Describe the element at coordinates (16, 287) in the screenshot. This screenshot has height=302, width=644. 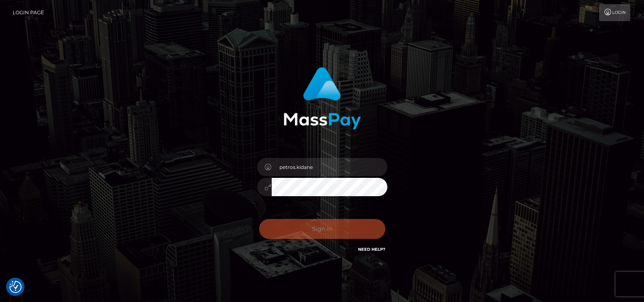
I see `button: Consent Preferences` at that location.